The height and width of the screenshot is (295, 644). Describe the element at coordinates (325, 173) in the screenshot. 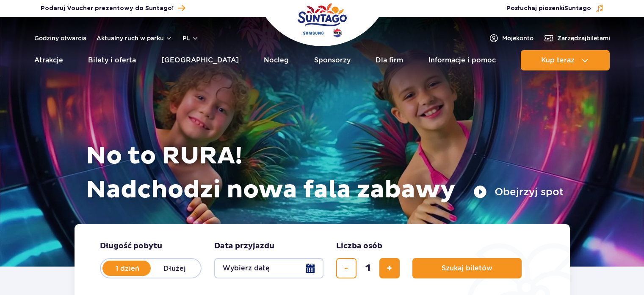

I see `h1: No to RURA! Nadchodzi nowa fala zabawy` at that location.